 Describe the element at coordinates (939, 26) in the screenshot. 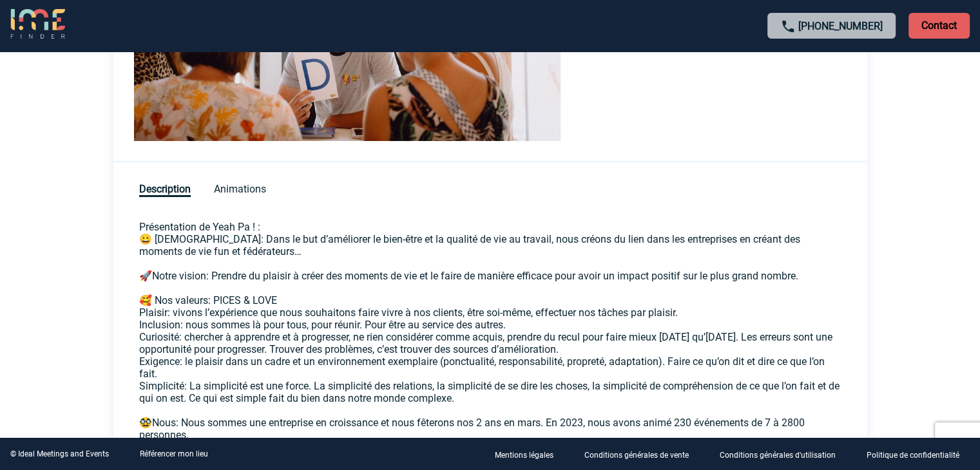

I see `p: Contact` at that location.